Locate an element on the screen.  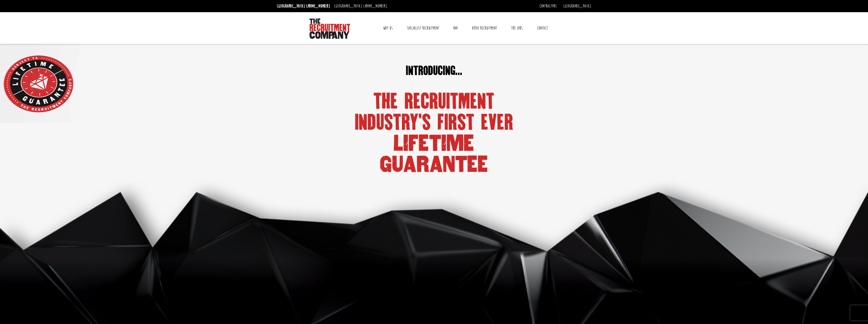
a: Contact is located at coordinates (543, 28).